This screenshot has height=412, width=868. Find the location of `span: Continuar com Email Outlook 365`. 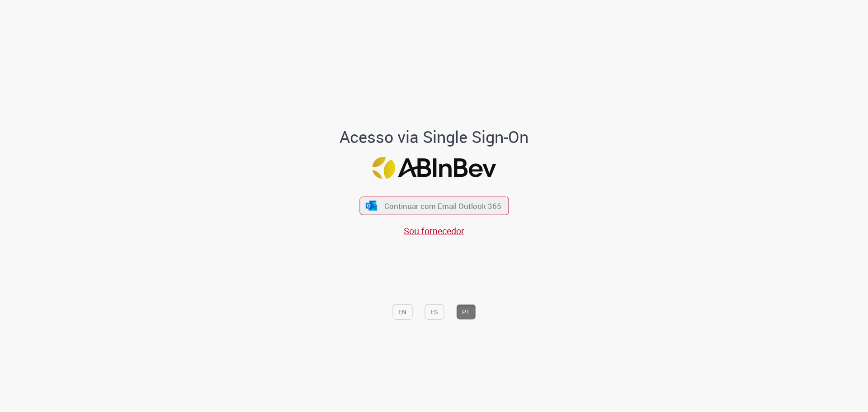

span: Continuar com Email Outlook 365 is located at coordinates (443, 206).